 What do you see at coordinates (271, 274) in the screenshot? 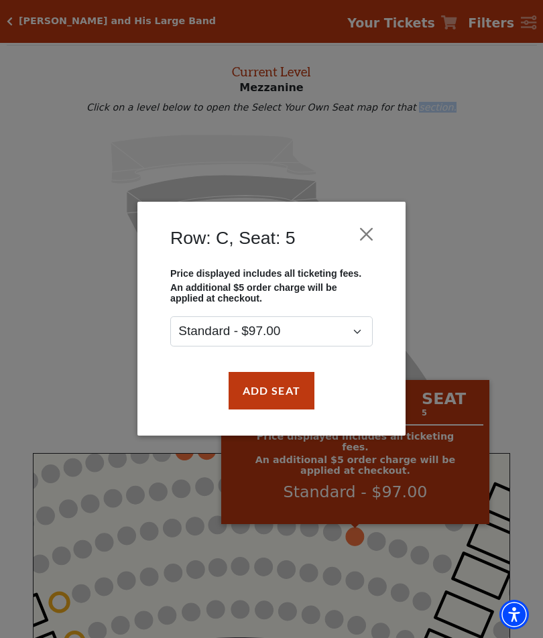
I see `p: Price displayed includes all ticketing fees.` at bounding box center [271, 274].